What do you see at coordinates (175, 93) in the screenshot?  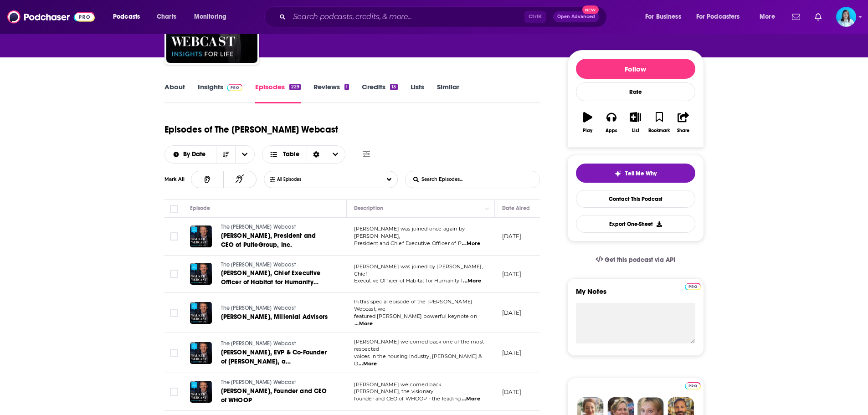 I see `a: About` at bounding box center [175, 93].